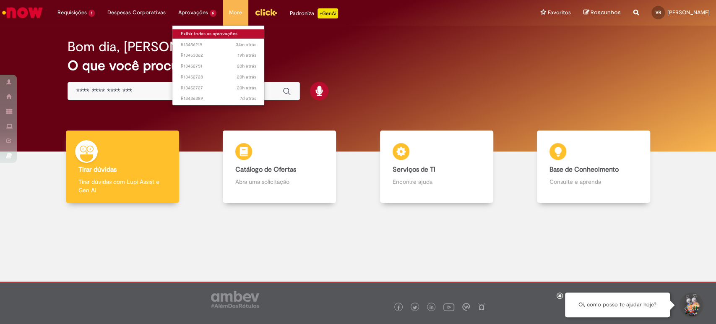 Image resolution: width=716 pixels, height=324 pixels. What do you see at coordinates (266, 169) in the screenshot?
I see `b: Catálogo de Ofertas` at bounding box center [266, 169].